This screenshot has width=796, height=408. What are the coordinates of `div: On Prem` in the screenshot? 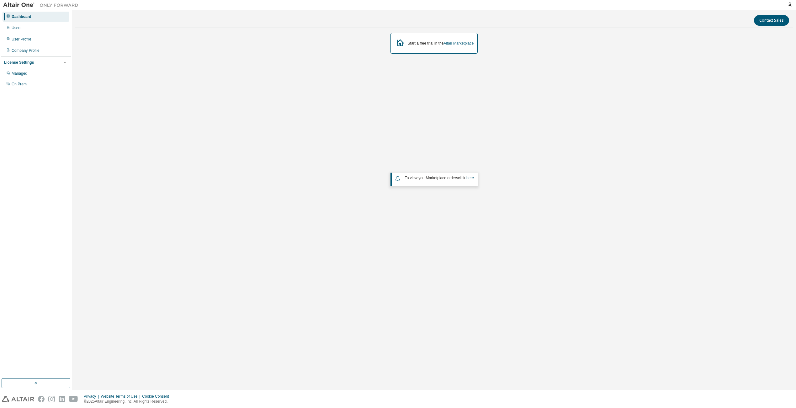 It's located at (19, 84).